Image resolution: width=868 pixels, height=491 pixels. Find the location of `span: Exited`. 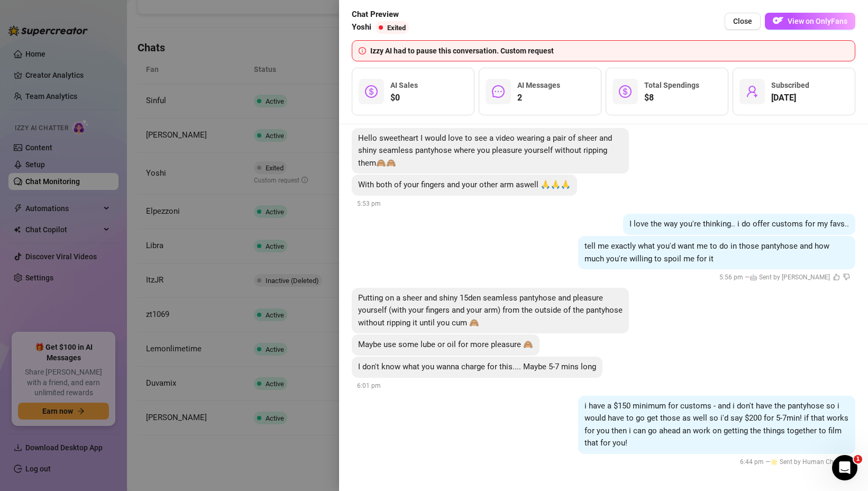

span: Exited is located at coordinates (396, 27).